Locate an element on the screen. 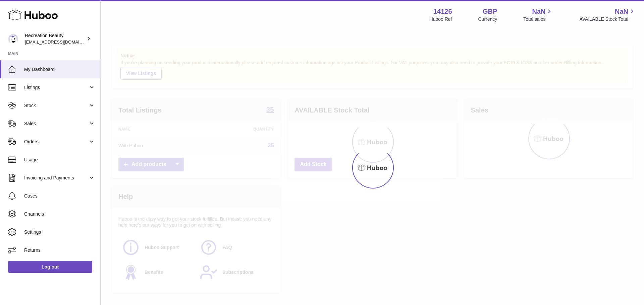 This screenshot has width=644, height=305. span: Channels is located at coordinates (60, 214).